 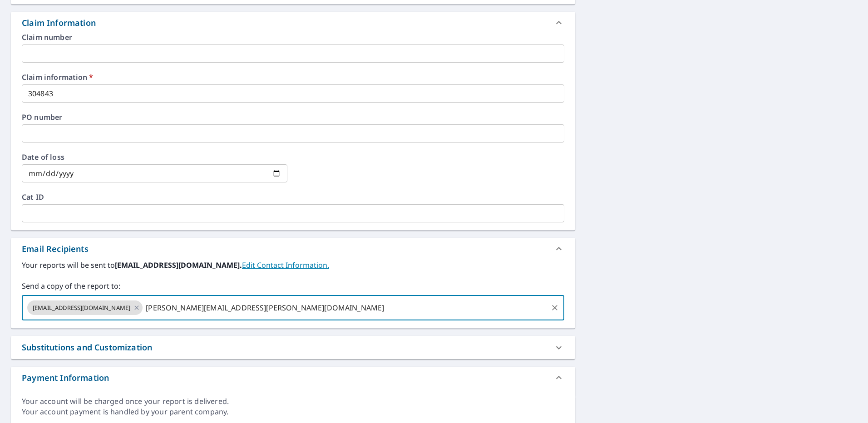 I want to click on div: Your account payment is handled by your parent company., so click(x=293, y=412).